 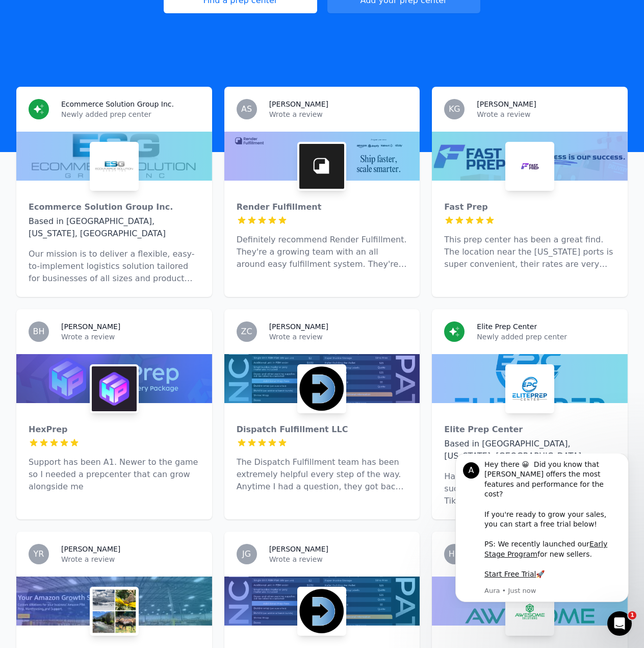 What do you see at coordinates (114, 611) in the screenshot?
I see `img: All Seasons Prep and Ship` at bounding box center [114, 611].